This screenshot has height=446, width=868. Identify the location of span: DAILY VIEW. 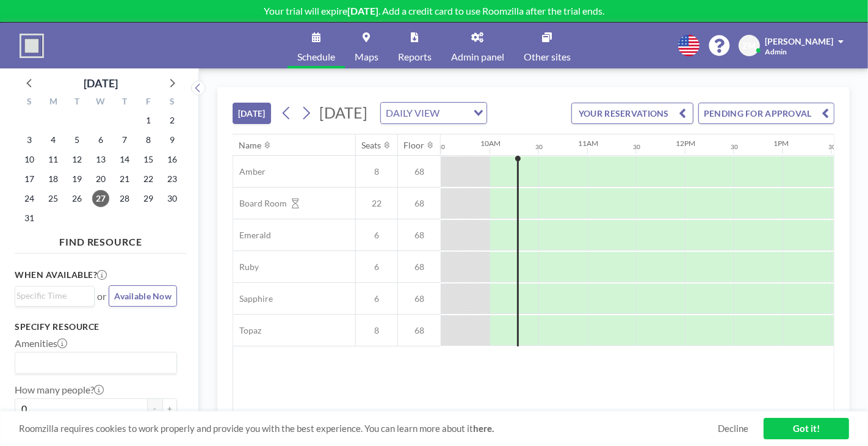
(413, 113).